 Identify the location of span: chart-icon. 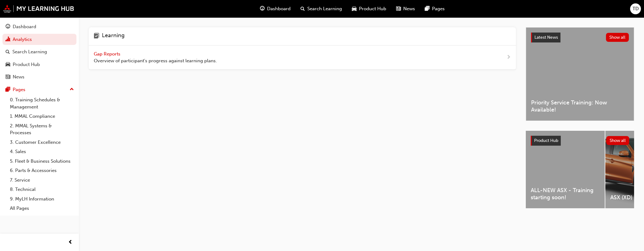
(7, 40).